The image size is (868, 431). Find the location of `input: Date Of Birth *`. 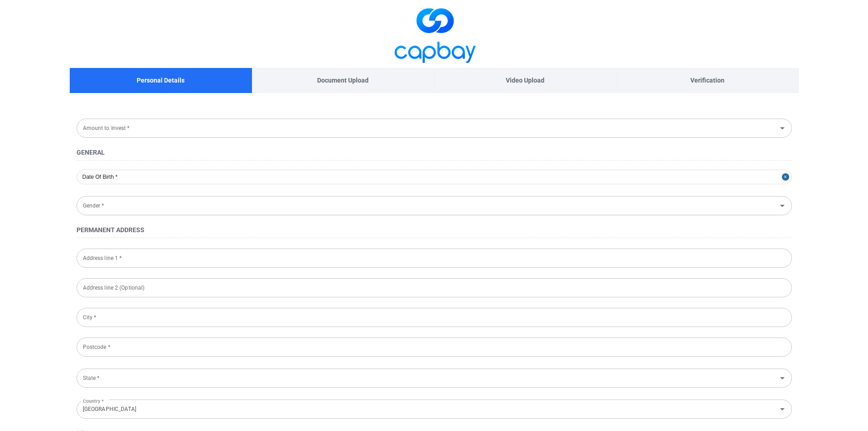

input: Date Of Birth * is located at coordinates (434, 177).